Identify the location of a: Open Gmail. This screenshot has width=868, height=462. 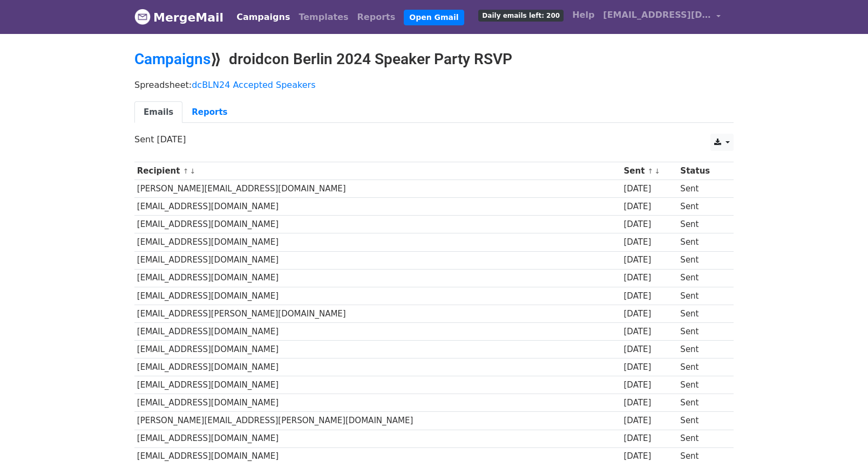
(433, 17).